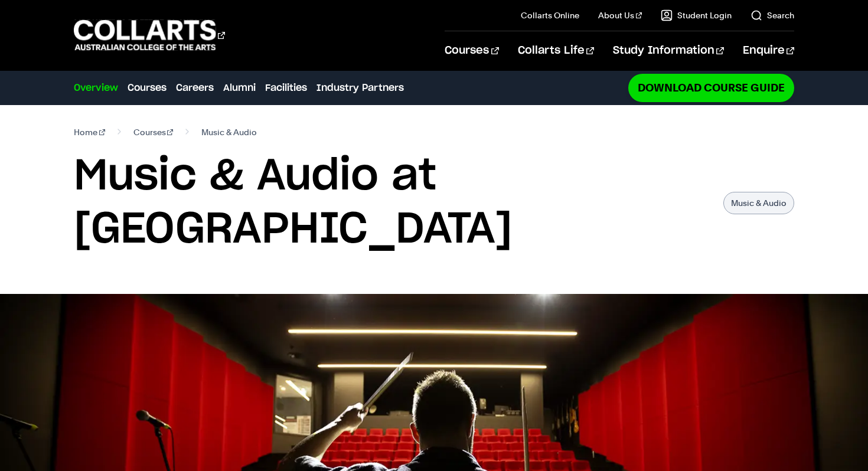 The image size is (868, 471). What do you see at coordinates (550, 16) in the screenshot?
I see `a: Collarts Online` at bounding box center [550, 16].